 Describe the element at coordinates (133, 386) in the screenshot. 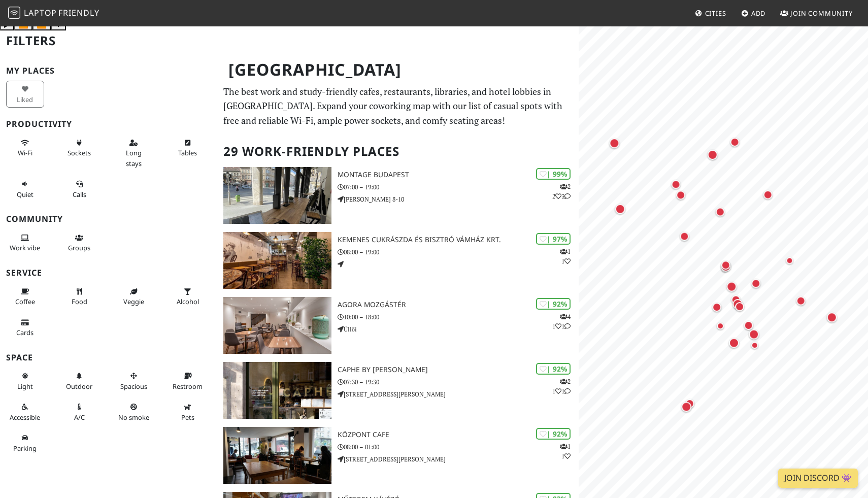

I see `span: Spacious` at that location.